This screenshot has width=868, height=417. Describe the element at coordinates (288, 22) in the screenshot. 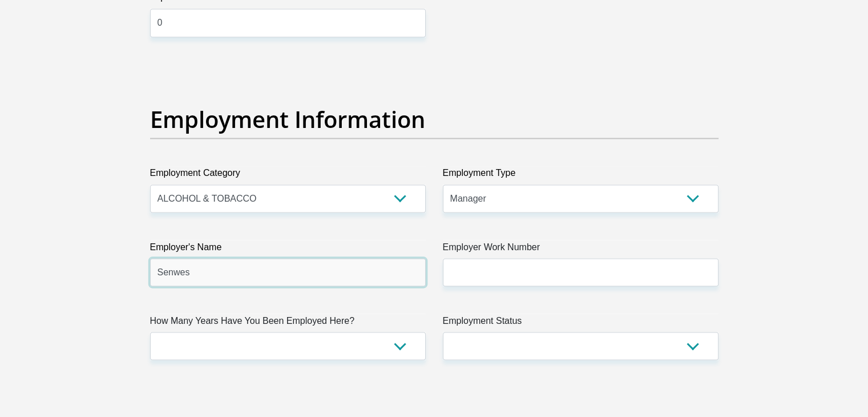

I see `input: Expenses - Child Maintenance` at that location.